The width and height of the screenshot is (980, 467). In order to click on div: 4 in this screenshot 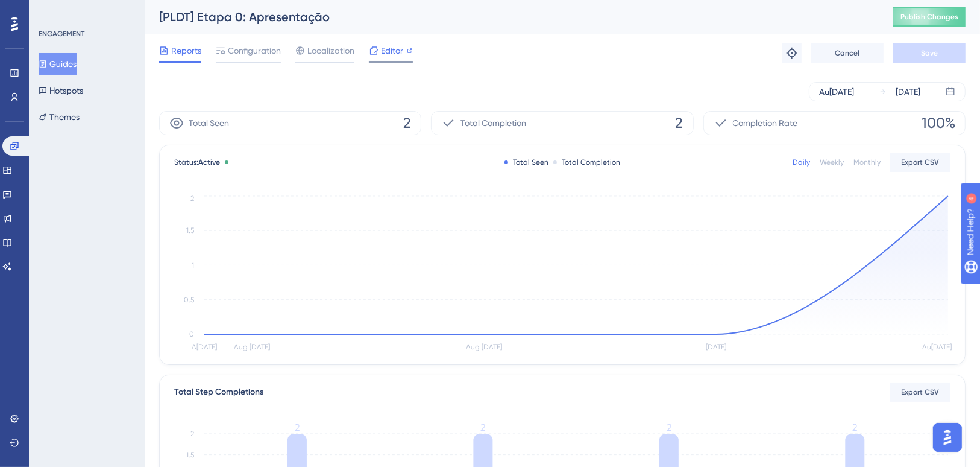, I will do `click(85, 11)`.